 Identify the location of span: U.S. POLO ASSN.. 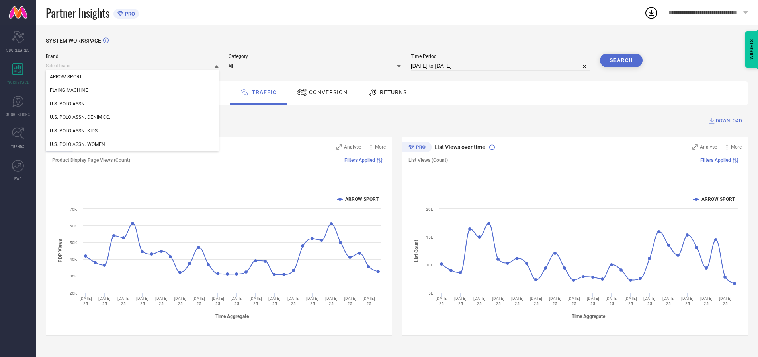
(68, 104).